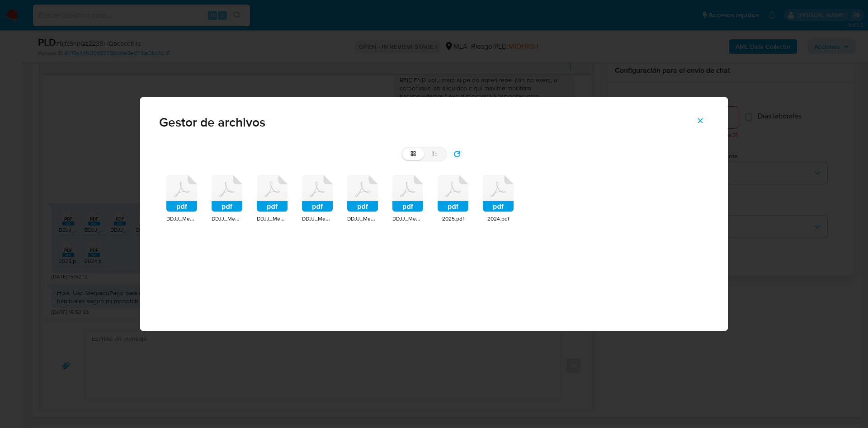  I want to click on button: Cerrar, so click(700, 121).